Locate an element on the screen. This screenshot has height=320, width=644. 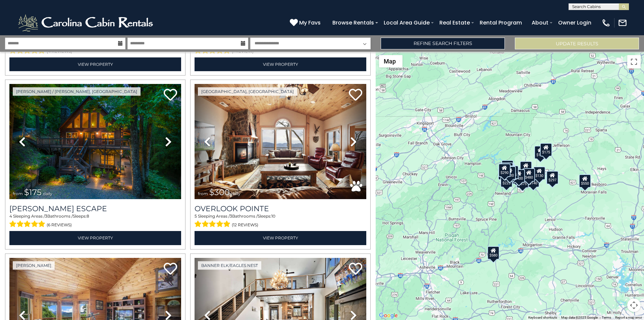
a: Local Area Guide is located at coordinates (406, 22).